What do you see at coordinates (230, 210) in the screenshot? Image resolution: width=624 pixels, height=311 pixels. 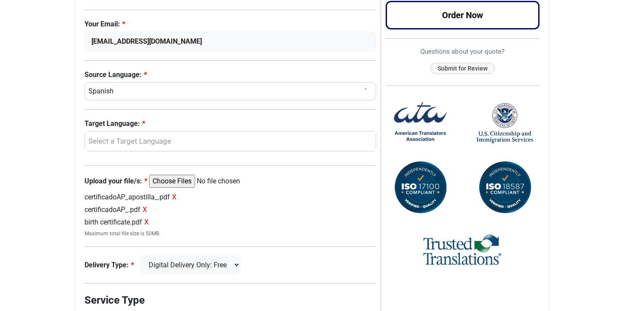 I see `div: certificadoAP_.pdf` at bounding box center [230, 210].